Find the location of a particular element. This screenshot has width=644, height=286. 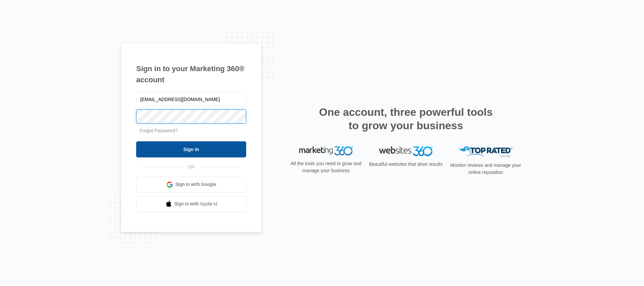

p: All the tools you need to grow and manage your business is located at coordinates (326, 167).